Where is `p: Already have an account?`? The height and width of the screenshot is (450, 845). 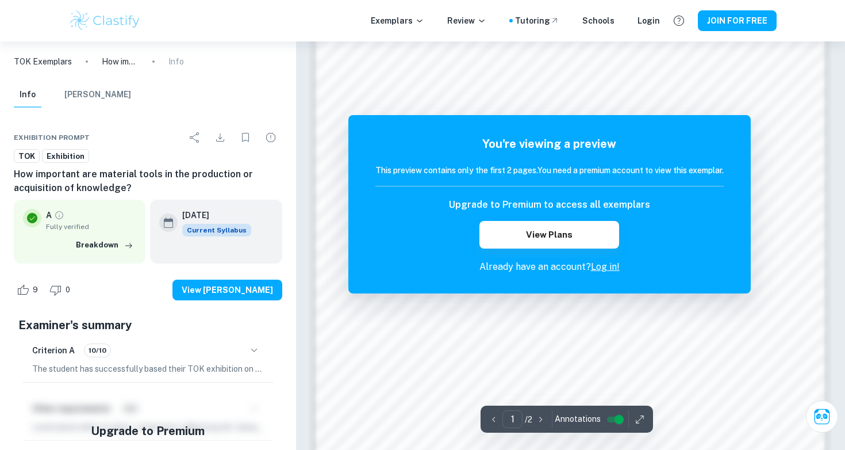
p: Already have an account? is located at coordinates (550, 267).